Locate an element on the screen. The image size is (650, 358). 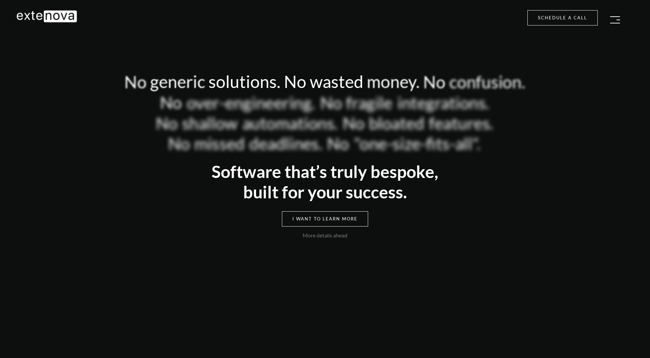
span: "one-size-fits-all". is located at coordinates (417, 143).